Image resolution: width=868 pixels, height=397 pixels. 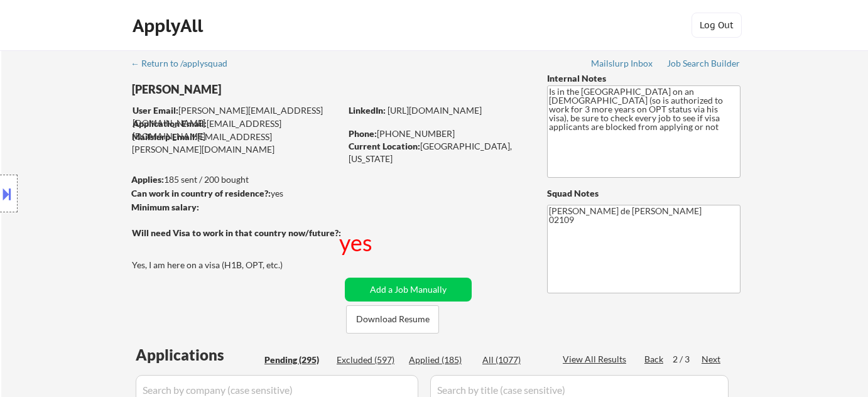 I want to click on div: Pending (295), so click(x=296, y=360).